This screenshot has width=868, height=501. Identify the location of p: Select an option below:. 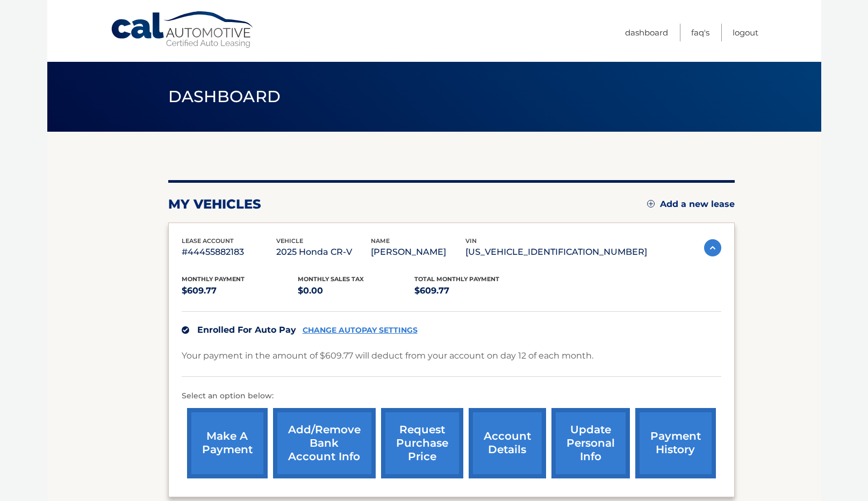
(452, 396).